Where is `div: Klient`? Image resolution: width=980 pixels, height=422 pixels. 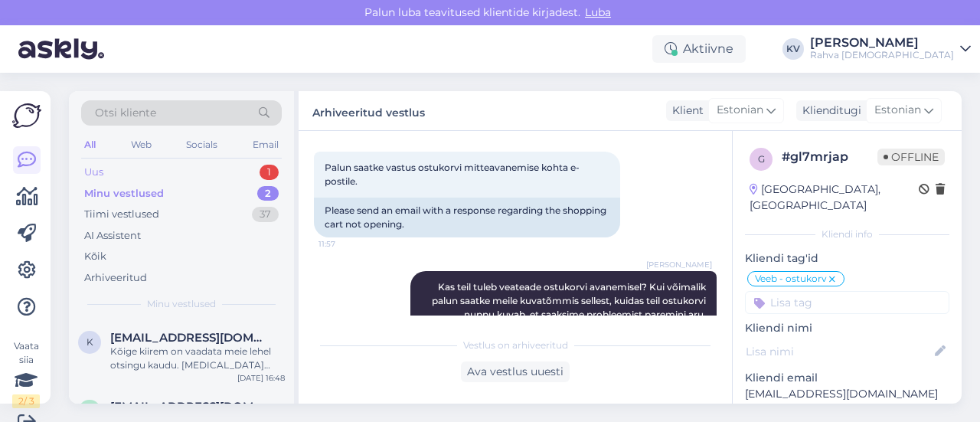 div: Klient is located at coordinates (685, 110).